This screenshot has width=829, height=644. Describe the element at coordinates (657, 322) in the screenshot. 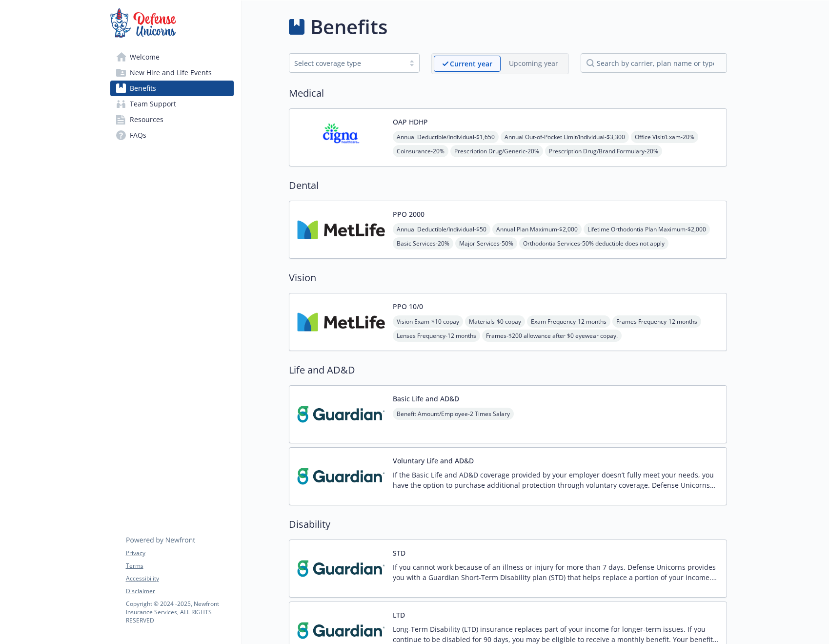

I see `span: Frames Frequency - 12 months` at that location.